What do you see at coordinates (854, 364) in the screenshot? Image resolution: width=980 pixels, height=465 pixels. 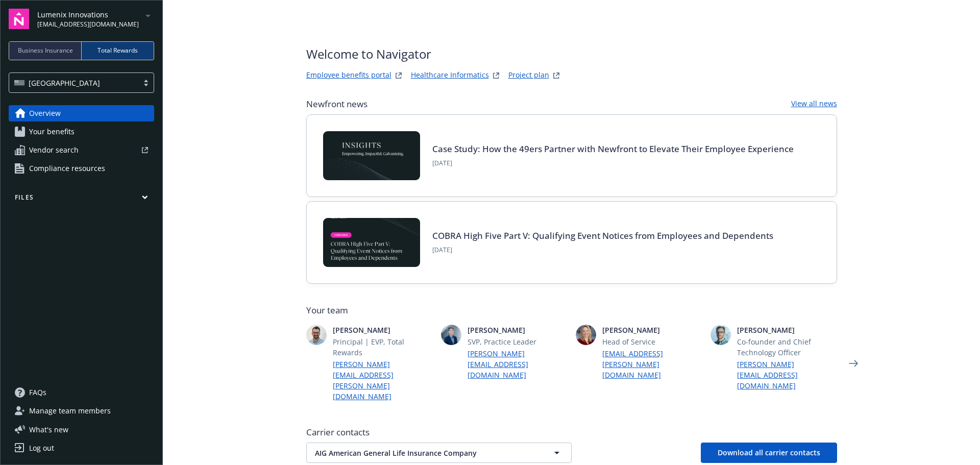 I see `a: Next` at bounding box center [854, 364].